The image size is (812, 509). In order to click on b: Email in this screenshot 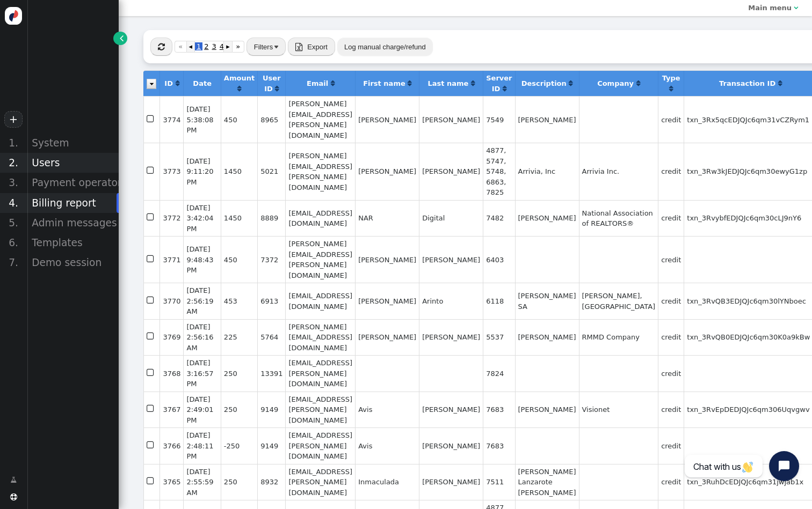, I will do `click(318, 83)`.